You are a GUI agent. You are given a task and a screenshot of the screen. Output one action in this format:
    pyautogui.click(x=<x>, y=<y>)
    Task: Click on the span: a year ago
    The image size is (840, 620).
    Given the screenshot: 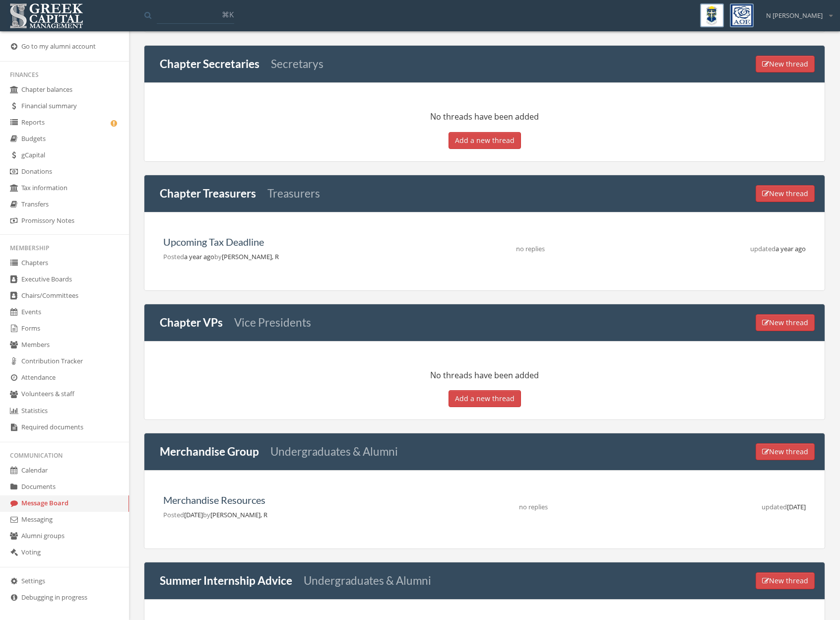 What is the action you would take?
    pyautogui.click(x=221, y=256)
    